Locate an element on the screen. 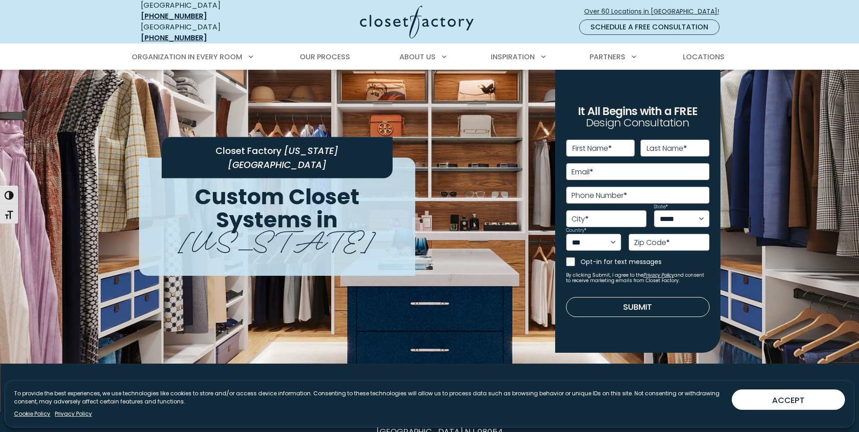 The height and width of the screenshot is (432, 859). span: Closet Factory is located at coordinates (249, 151).